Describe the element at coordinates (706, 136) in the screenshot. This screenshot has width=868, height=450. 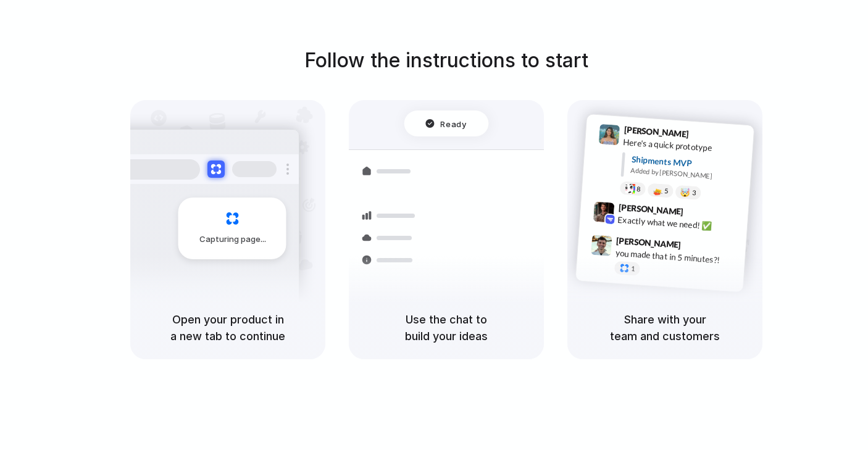
I see `span: 9:41 AM` at that location.